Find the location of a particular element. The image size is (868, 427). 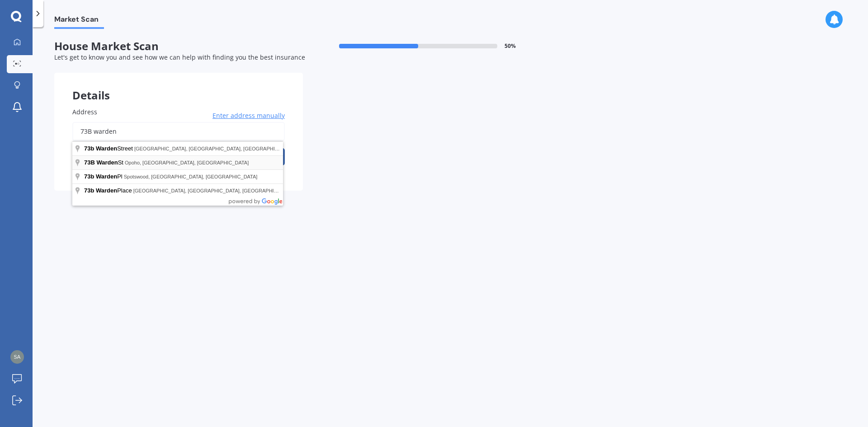

span: Street is located at coordinates (109, 148).